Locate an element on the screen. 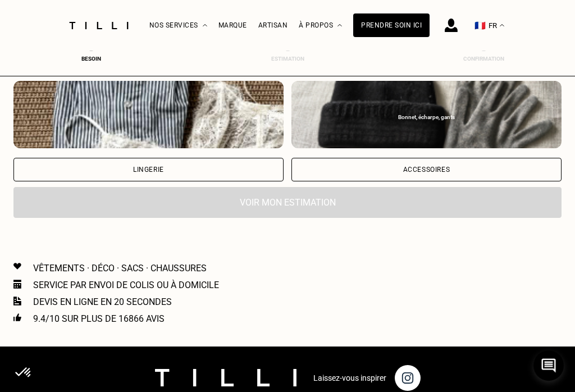 The width and height of the screenshot is (575, 392). p: 9.4/10 sur plus de 16866 avis is located at coordinates (99, 318).